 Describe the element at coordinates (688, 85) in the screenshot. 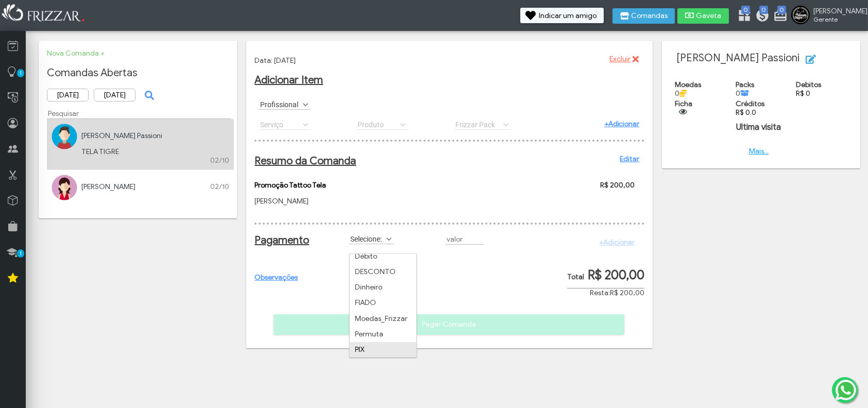

I see `span: Moedas` at that location.